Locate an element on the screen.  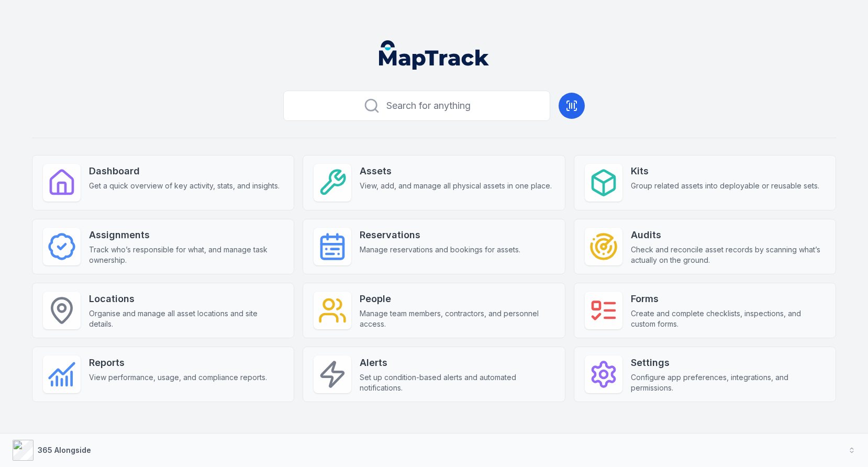
button: Search for anything is located at coordinates (417, 106).